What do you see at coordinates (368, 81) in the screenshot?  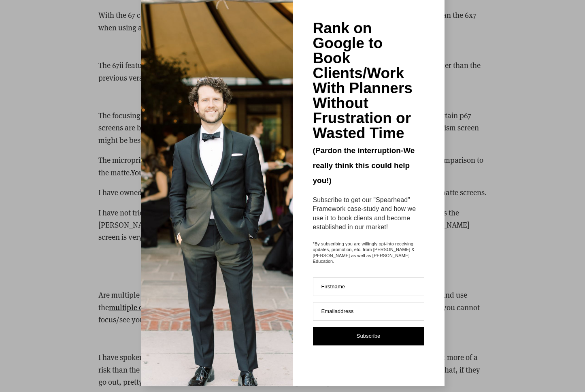 I see `div: Rank on Google to Book Clients/Work With Planners Without Frustration or Wasted Time` at bounding box center [368, 81].